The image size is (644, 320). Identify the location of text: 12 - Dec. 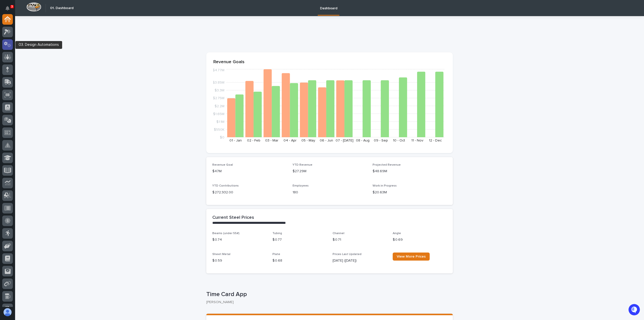
(435, 141).